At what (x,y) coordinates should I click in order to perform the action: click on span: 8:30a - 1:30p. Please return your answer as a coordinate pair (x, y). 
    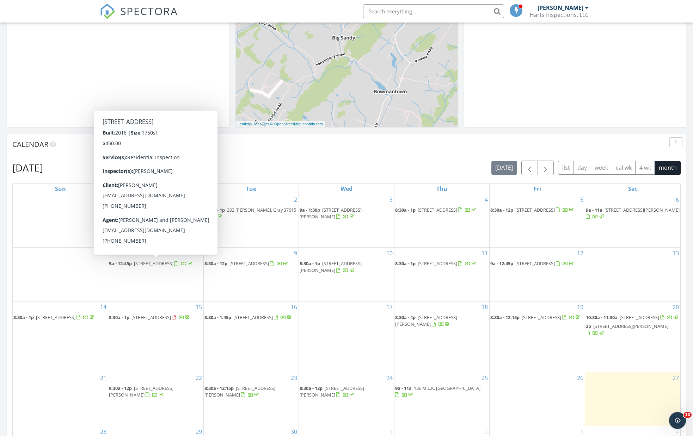
    Looking at the image, I should click on (122, 210).